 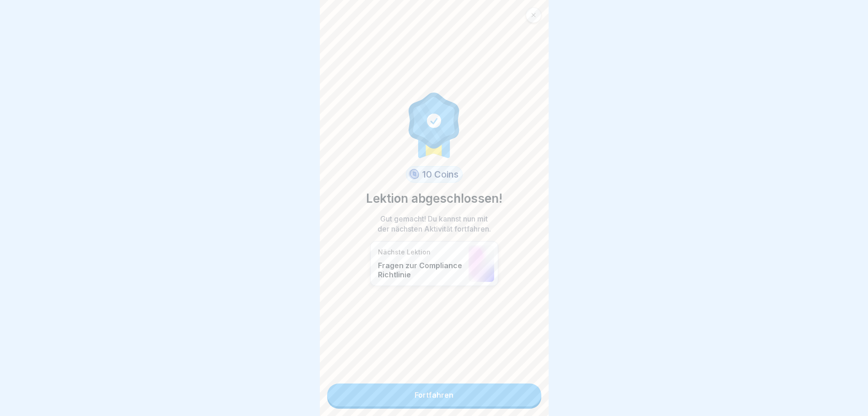 What do you see at coordinates (434, 198) in the screenshot?
I see `p: Lektion abgeschlossen!` at bounding box center [434, 198].